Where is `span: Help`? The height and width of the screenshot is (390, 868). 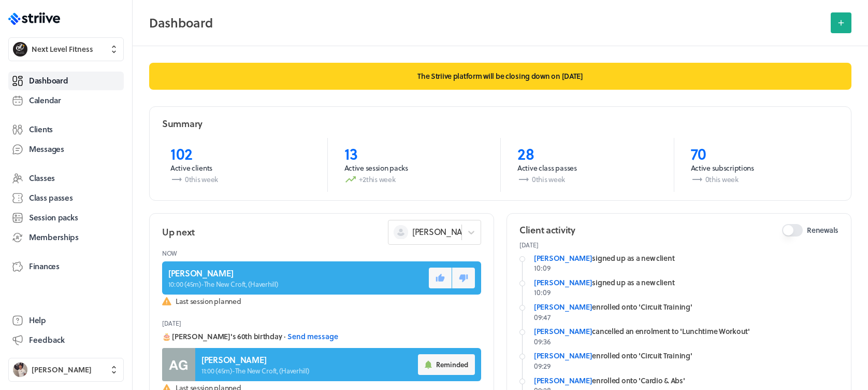 span: Help is located at coordinates (37, 320).